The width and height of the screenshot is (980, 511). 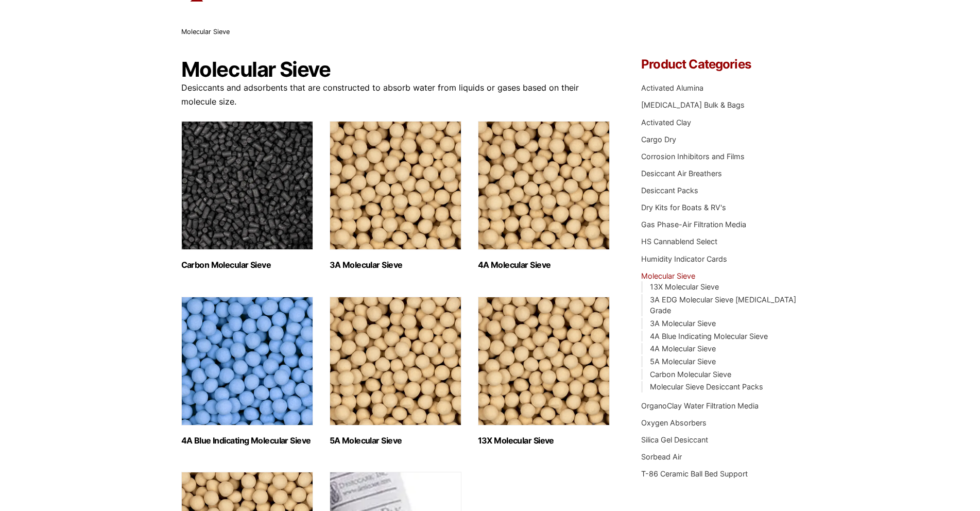 I want to click on img: 5A Molecular Sieve, so click(x=395, y=361).